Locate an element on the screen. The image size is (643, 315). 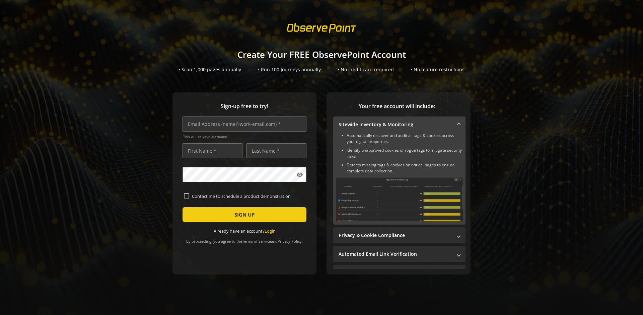
mat-icon: visibility is located at coordinates (300, 175).